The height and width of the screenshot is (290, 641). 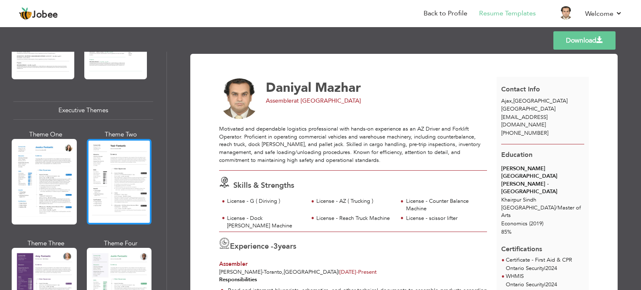 What do you see at coordinates (522, 246) in the screenshot?
I see `span: Certifications` at bounding box center [522, 246].